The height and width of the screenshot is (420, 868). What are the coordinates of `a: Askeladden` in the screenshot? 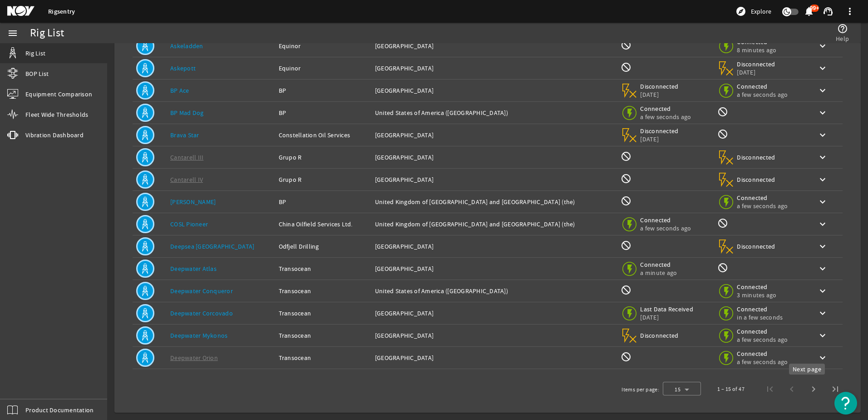 It's located at (186, 46).